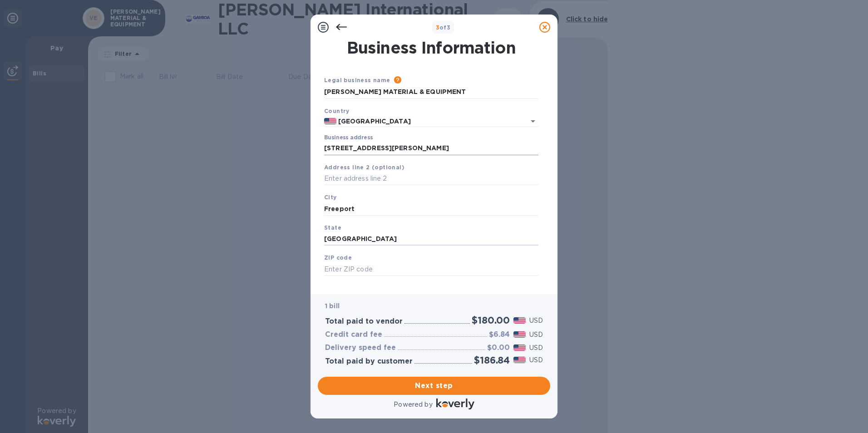  I want to click on b: ZIP code, so click(338, 257).